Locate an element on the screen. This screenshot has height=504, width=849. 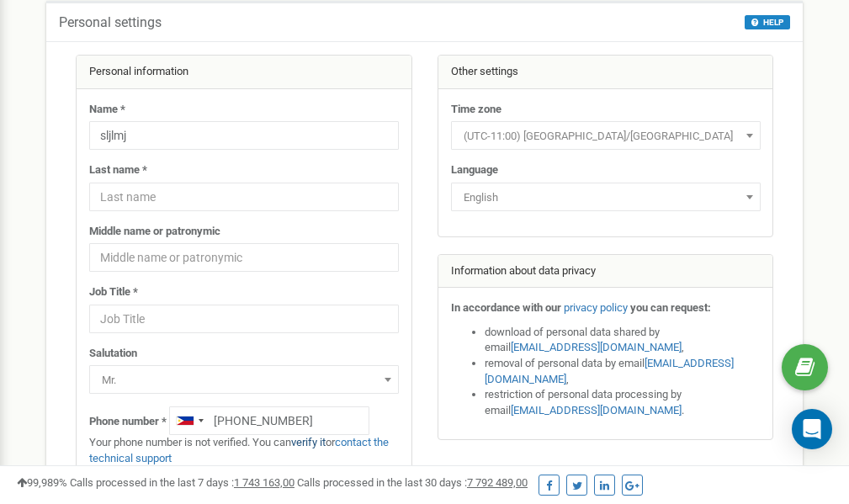
li: restriction of personal data processing by email . is located at coordinates (623, 403).